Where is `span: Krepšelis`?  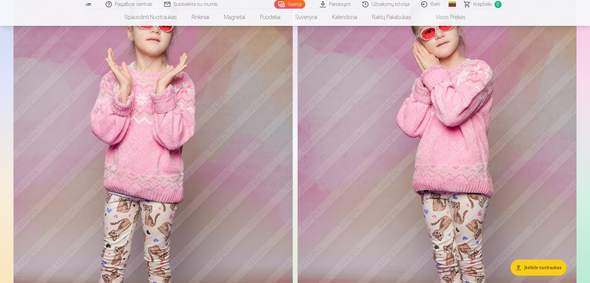
span: Krepšelis is located at coordinates (483, 4).